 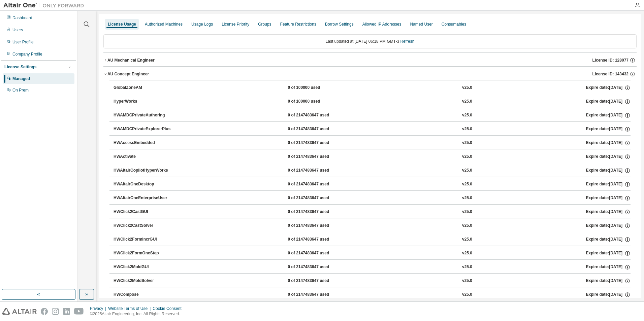 What do you see at coordinates (454, 24) in the screenshot?
I see `div: Consumables` at bounding box center [454, 24].